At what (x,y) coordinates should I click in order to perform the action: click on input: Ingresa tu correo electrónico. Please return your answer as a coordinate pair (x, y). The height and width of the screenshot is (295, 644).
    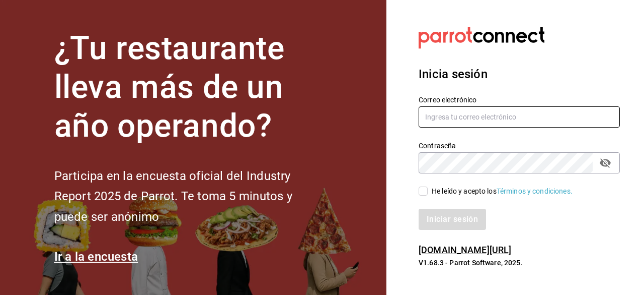
    Looking at the image, I should click on (519, 117).